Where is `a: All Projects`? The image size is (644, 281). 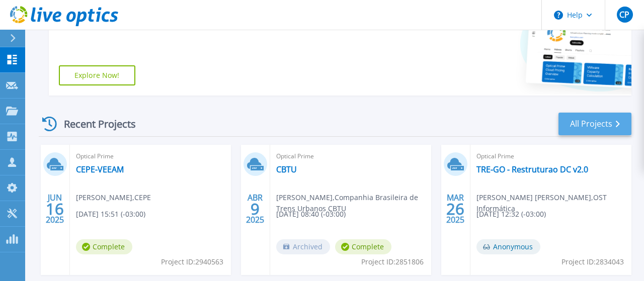
a: All Projects is located at coordinates (595, 123).